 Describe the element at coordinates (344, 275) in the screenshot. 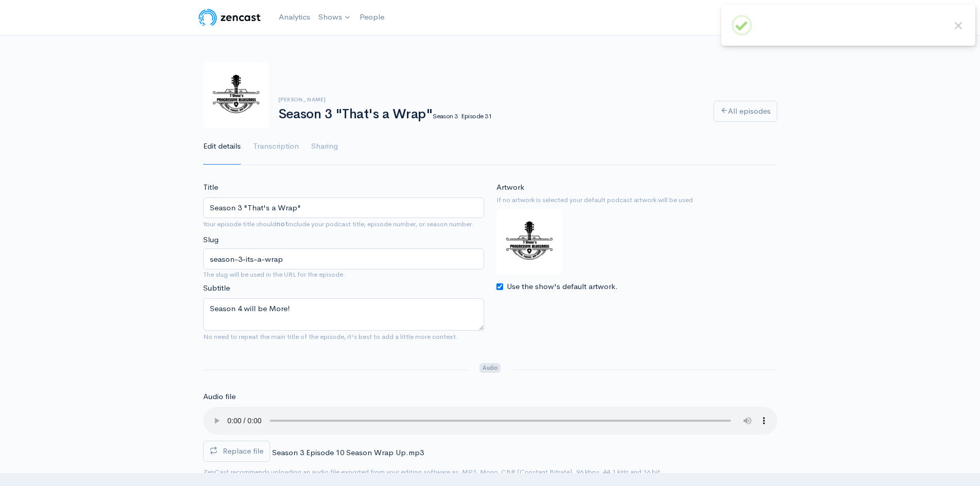

I see `small: The slug will be used in the URL for the episode.` at that location.